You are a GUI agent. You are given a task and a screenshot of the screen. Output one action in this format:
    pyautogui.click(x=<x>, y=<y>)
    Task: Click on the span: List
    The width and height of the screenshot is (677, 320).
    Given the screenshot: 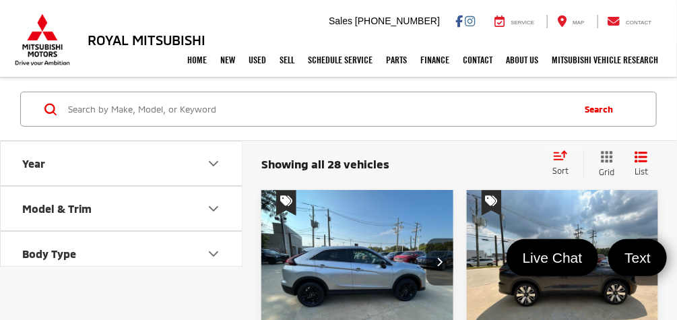 What is the action you would take?
    pyautogui.click(x=641, y=171)
    